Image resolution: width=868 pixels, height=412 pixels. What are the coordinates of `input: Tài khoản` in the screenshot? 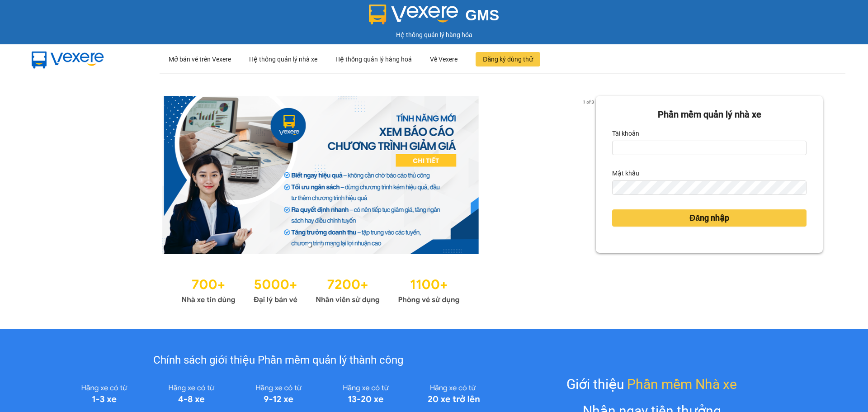 It's located at (710, 148).